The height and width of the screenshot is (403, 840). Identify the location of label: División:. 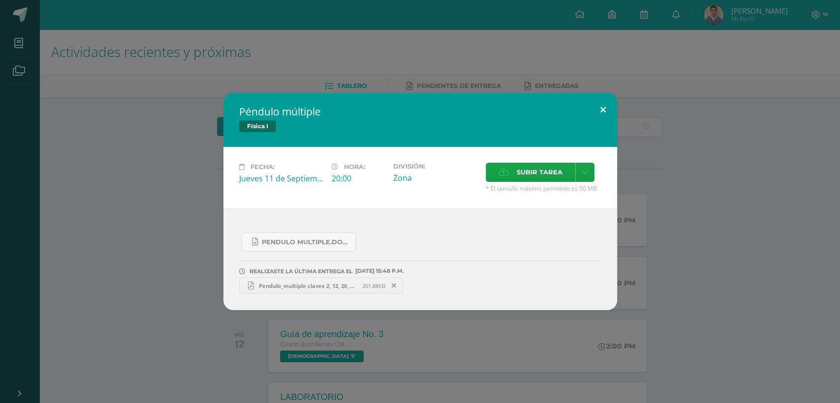
(435, 166).